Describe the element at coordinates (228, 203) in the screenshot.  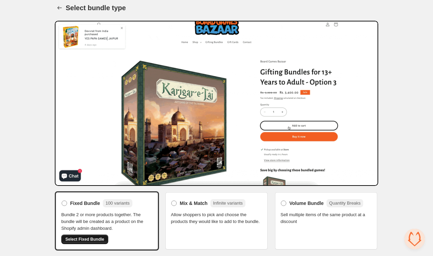
I see `span: Infinite variants` at that location.